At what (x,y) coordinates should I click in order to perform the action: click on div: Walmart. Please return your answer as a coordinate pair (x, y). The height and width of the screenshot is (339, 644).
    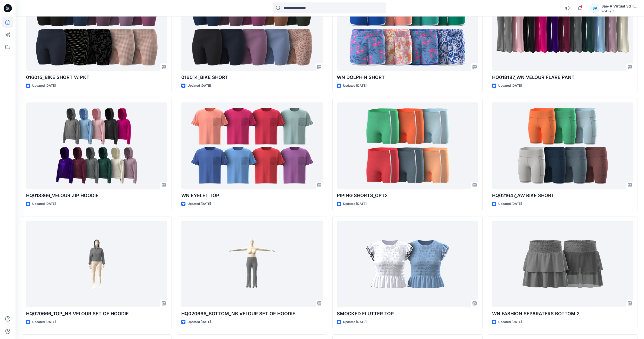
    Looking at the image, I should click on (619, 11).